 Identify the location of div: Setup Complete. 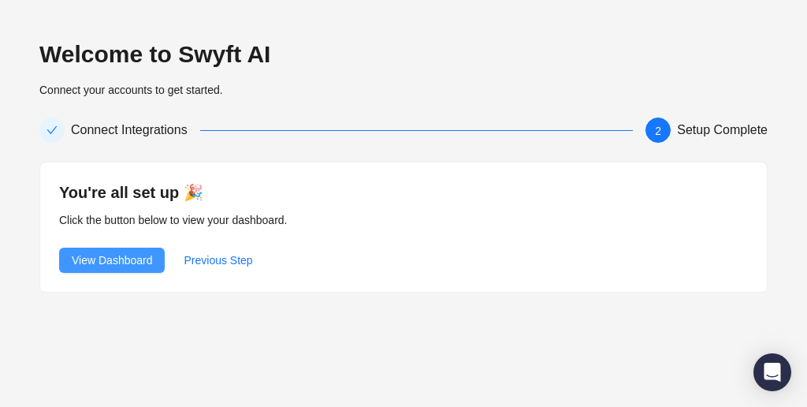
(722, 130).